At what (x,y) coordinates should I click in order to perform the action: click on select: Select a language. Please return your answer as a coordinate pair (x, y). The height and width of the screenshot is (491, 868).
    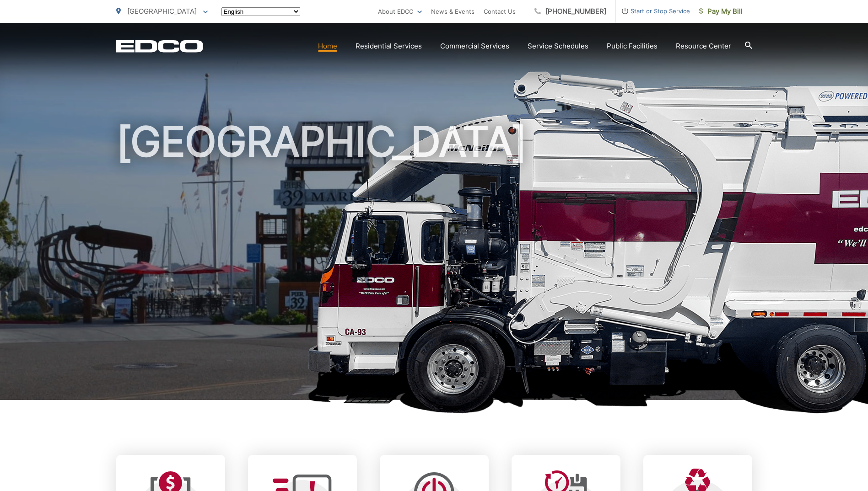
    Looking at the image, I should click on (261, 12).